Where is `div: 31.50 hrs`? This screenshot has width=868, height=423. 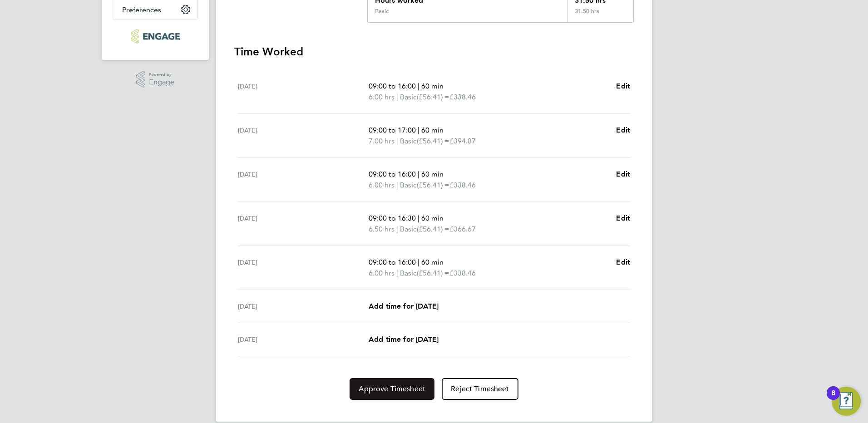
div: 31.50 hrs is located at coordinates (600, 15).